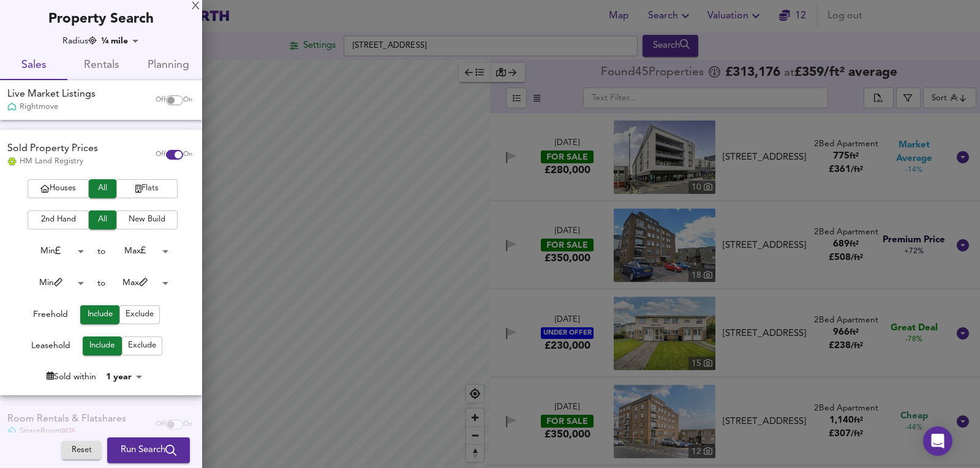  What do you see at coordinates (51, 347) in the screenshot?
I see `div: Leasehold` at bounding box center [51, 347].